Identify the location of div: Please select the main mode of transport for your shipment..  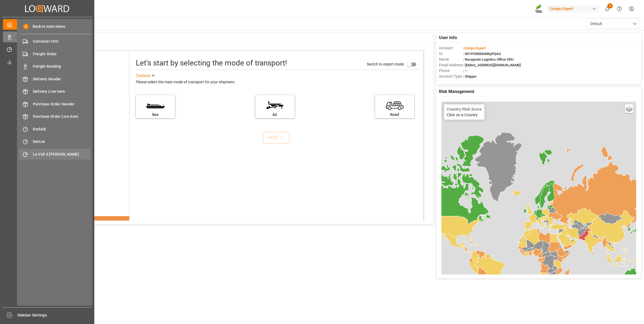
(277, 82).